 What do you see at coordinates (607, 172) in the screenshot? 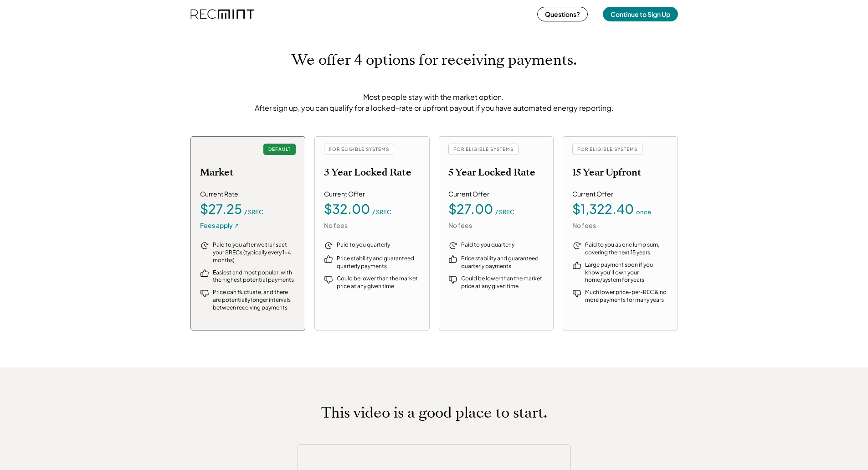
I see `h2: 15 Year Upfront` at bounding box center [607, 172].